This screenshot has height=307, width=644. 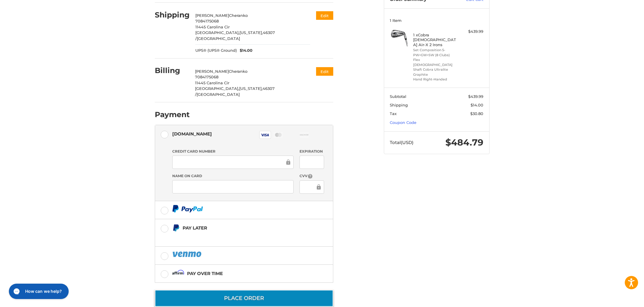 I want to click on div: $439.99, so click(x=471, y=31).